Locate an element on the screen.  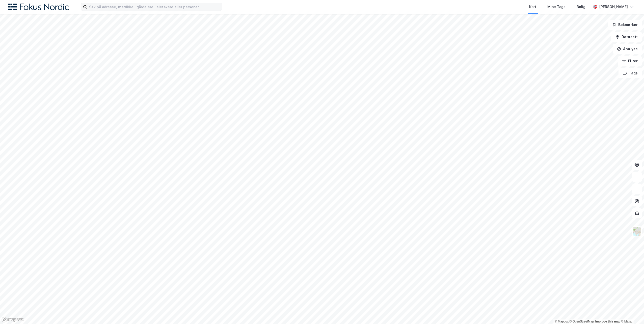
button: Bokmerker is located at coordinates (625, 25).